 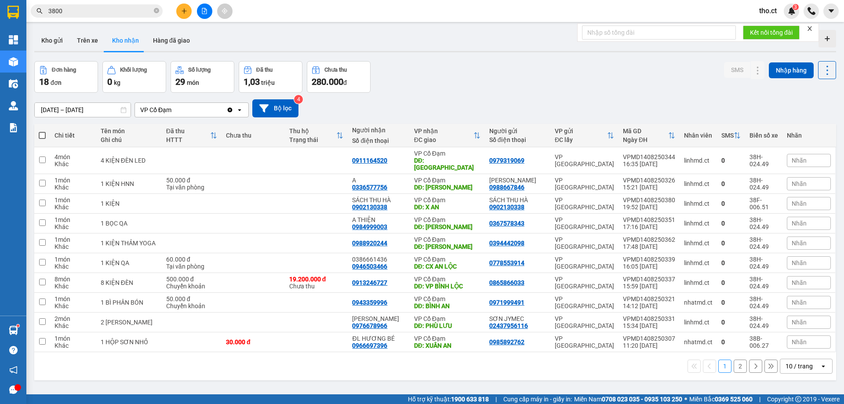 What do you see at coordinates (202, 77) in the screenshot?
I see `button: Số lượng29món` at bounding box center [202, 77].